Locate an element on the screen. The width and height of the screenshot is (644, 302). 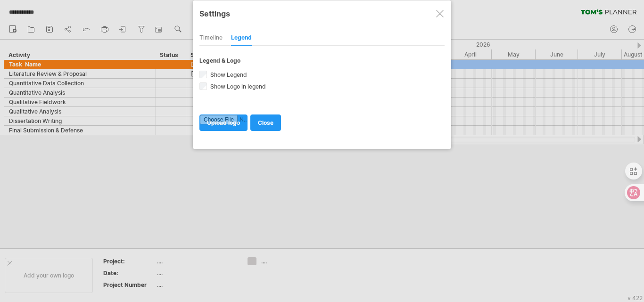
div: Legend & Logo is located at coordinates (322, 60).